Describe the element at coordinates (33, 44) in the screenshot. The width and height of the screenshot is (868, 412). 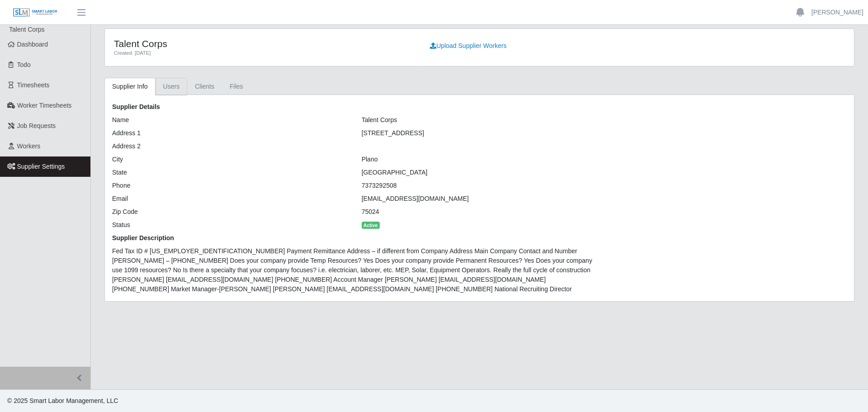
I see `span: Dashboard` at that location.